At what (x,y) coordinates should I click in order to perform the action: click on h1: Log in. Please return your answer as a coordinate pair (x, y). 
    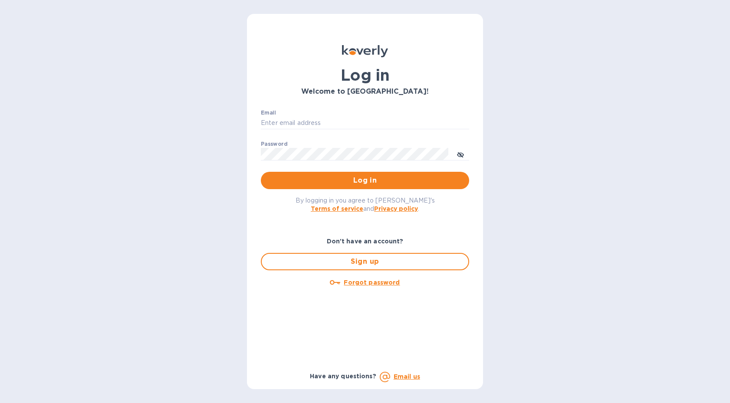
    Looking at the image, I should click on (365, 75).